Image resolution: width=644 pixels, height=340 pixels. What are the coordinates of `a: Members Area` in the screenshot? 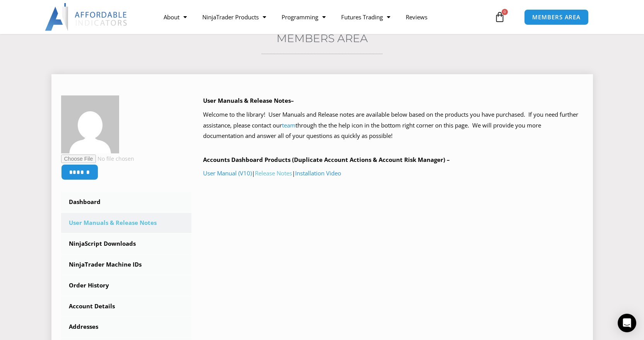 It's located at (322, 38).